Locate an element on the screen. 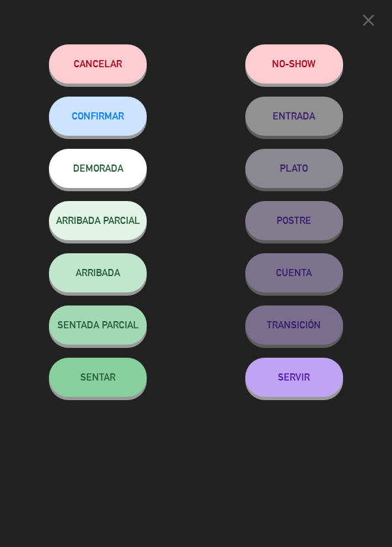 The height and width of the screenshot is (547, 392). button: close is located at coordinates (369, 22).